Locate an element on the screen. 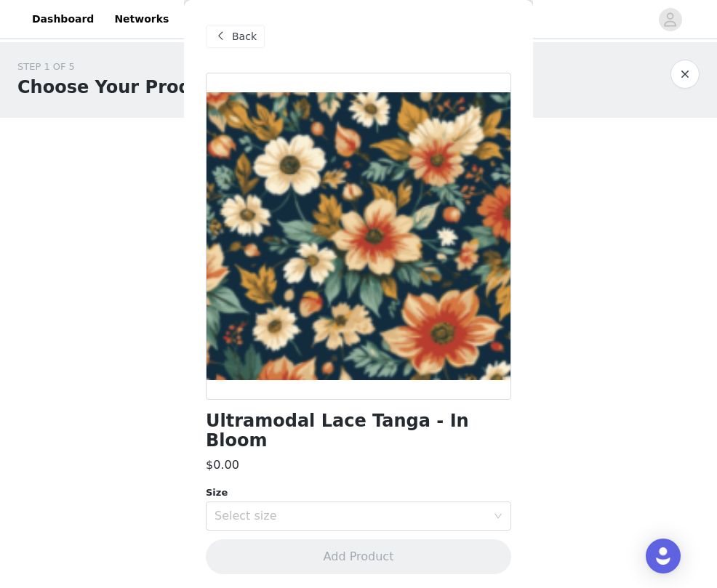  div: Size is located at coordinates (358, 492).